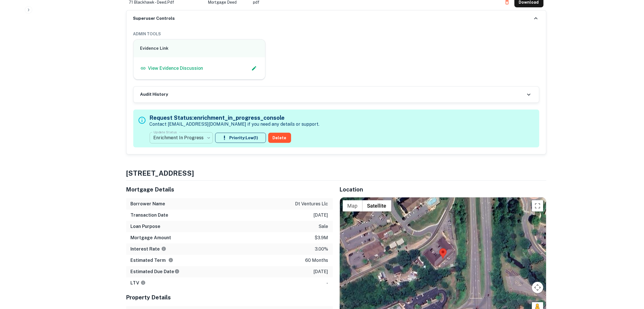 The image size is (644, 309). I want to click on button: Toggle fullscreen view, so click(538, 206).